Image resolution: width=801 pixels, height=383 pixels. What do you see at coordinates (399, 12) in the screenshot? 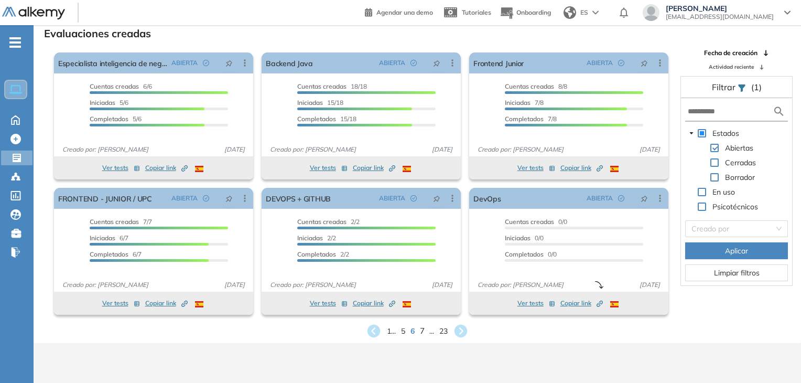
I see `a: Agendar una demo` at bounding box center [399, 12].